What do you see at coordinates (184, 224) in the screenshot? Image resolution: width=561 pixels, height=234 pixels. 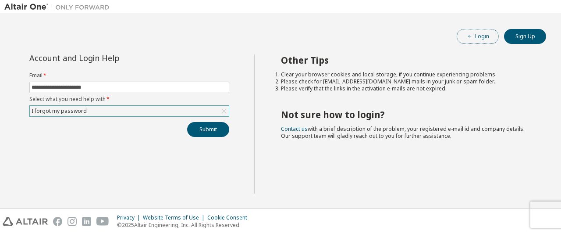 I see `p: © 2025 Altair Engineering, Inc. All Rights Reserved.` at bounding box center [184, 224].